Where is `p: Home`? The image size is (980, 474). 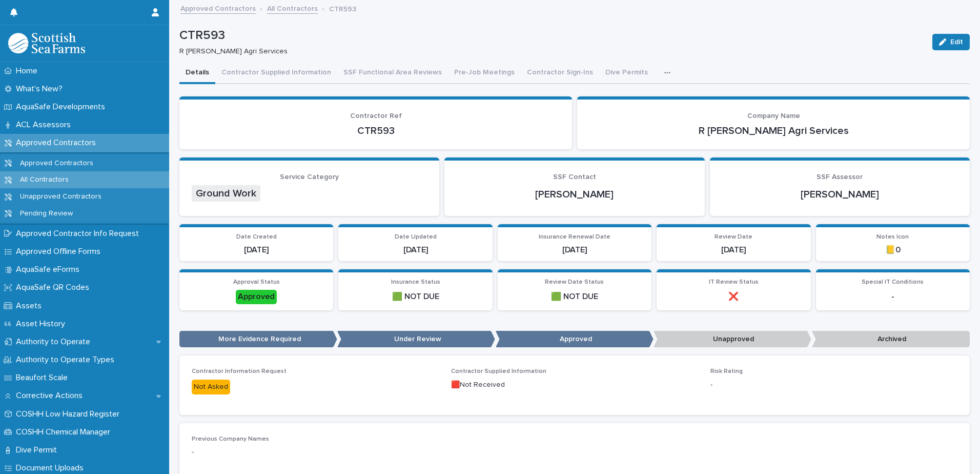 p: Home is located at coordinates (29, 71).